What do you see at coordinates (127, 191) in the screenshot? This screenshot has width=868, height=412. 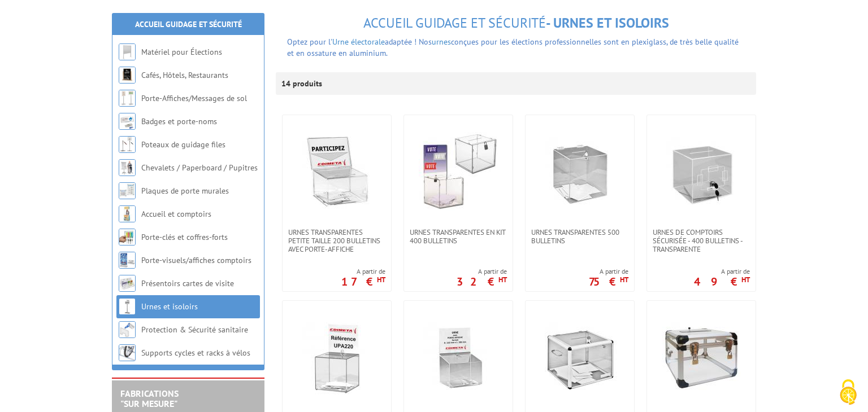 I see `img: Plaques de porte murales` at bounding box center [127, 191].